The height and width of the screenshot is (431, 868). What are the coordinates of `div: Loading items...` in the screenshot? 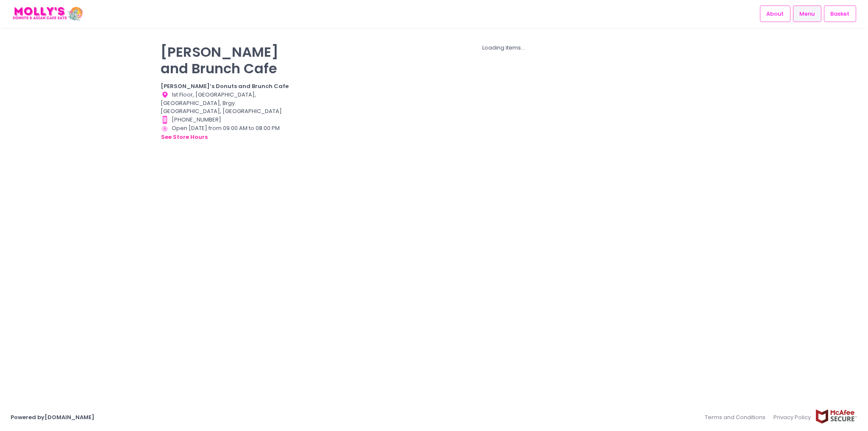 It's located at (503, 48).